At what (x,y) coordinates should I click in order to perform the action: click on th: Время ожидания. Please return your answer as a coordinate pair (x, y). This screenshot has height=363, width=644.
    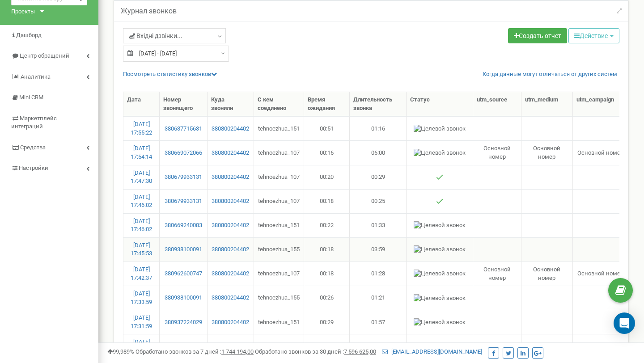
    Looking at the image, I should click on (327, 104).